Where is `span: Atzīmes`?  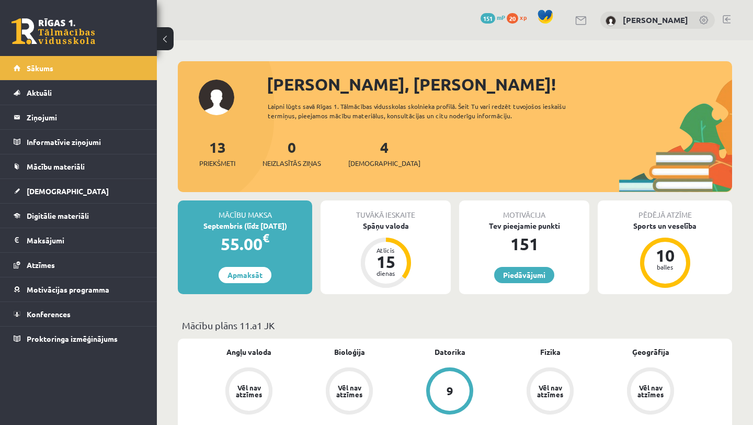 span: Atzīmes is located at coordinates (41, 265).